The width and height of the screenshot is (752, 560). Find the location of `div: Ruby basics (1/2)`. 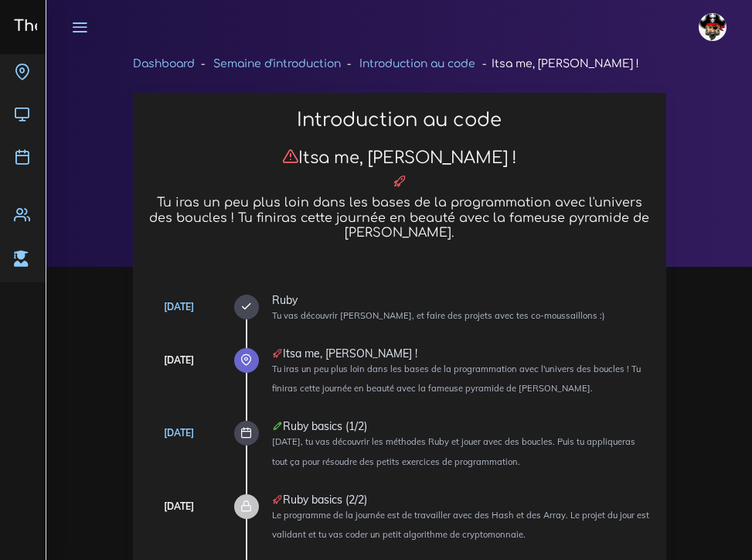

div: Ruby basics (1/2) is located at coordinates (460, 426).